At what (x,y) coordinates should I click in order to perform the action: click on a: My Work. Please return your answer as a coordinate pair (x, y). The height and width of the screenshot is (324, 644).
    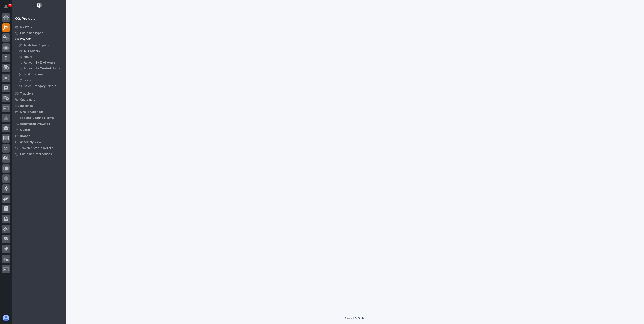
    Looking at the image, I should click on (39, 27).